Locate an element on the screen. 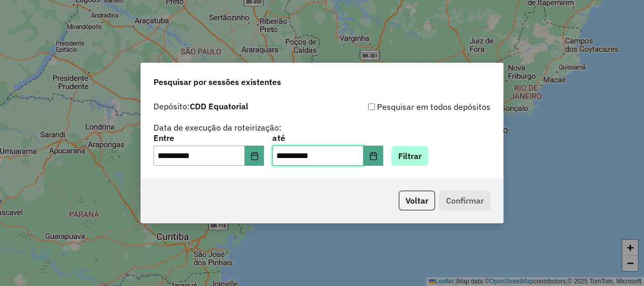 The width and height of the screenshot is (644, 286). label: até is located at coordinates (327, 138).